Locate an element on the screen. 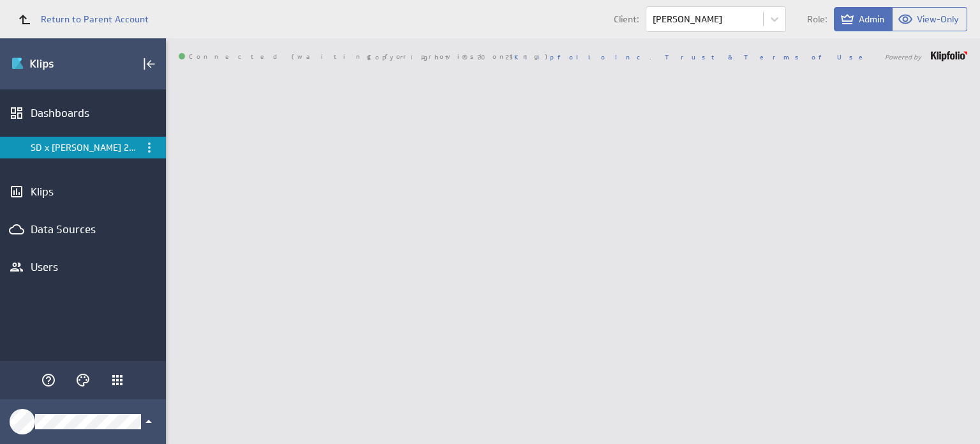 The width and height of the screenshot is (980, 444). div: Klipfolio Apps is located at coordinates (118, 380).